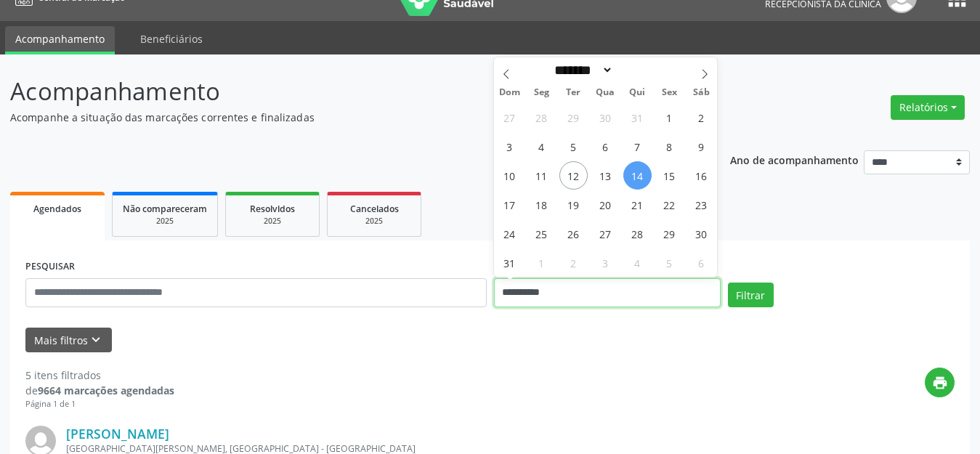 The image size is (980, 454). I want to click on div: de, so click(99, 390).